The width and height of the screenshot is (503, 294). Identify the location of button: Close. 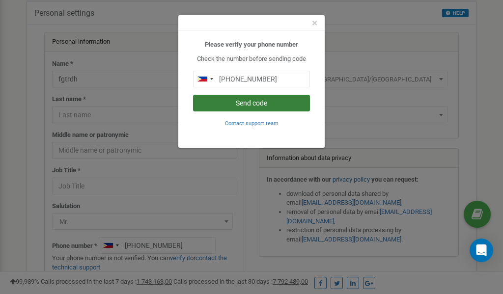
(315, 23).